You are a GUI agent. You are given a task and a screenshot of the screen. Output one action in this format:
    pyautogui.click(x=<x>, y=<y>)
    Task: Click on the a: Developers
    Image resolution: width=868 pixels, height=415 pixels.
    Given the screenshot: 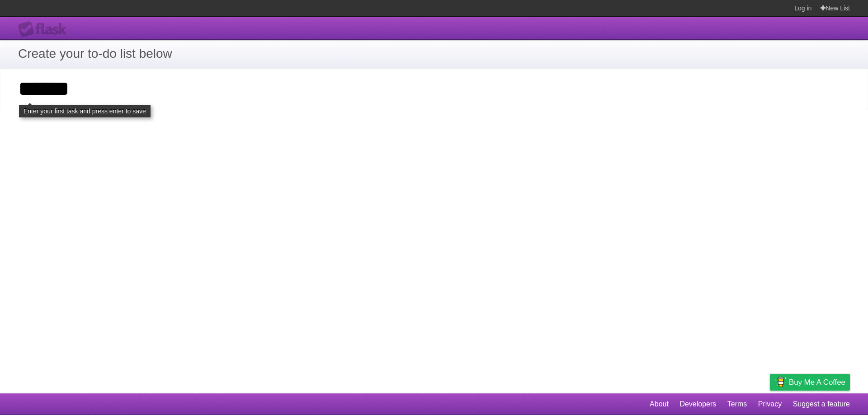 What is the action you would take?
    pyautogui.click(x=697, y=404)
    